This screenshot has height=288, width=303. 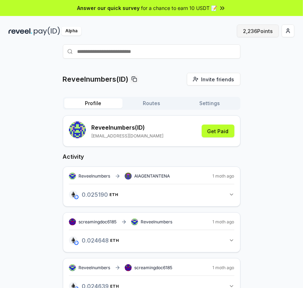 What do you see at coordinates (152, 103) in the screenshot?
I see `button: Routes` at bounding box center [152, 103].